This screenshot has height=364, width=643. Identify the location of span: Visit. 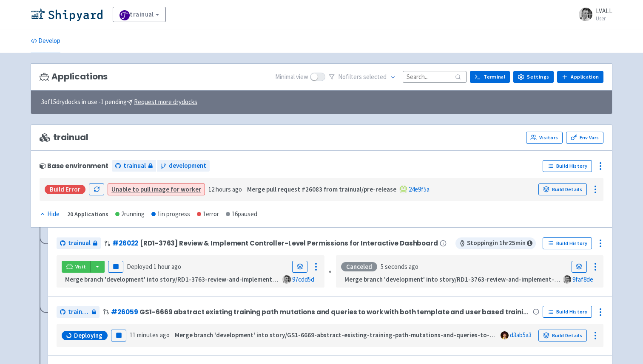
(81, 267).